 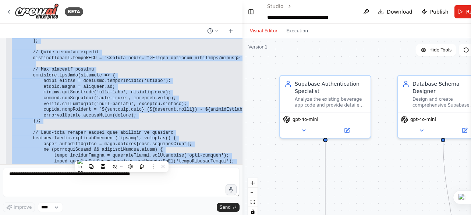 I want to click on nav: breadcrumb, so click(x=311, y=12).